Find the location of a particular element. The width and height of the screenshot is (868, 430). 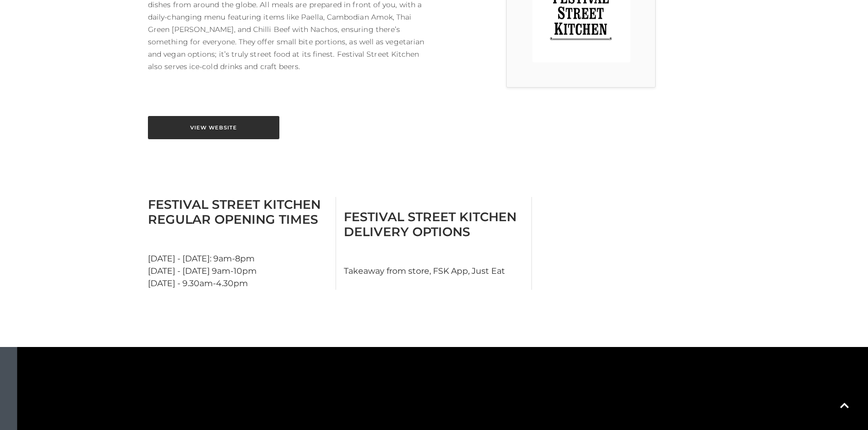

a: View Website is located at coordinates (213, 127).